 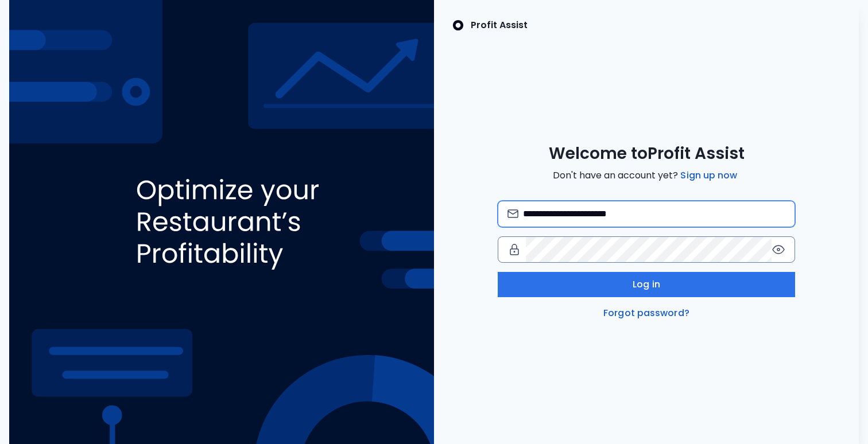 What do you see at coordinates (499, 25) in the screenshot?
I see `p: Profit Assist` at bounding box center [499, 25].